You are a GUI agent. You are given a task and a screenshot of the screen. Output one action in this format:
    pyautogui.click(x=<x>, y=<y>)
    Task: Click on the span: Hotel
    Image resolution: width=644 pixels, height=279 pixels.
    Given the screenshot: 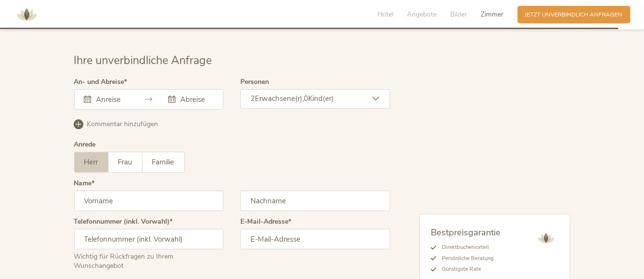 What is the action you would take?
    pyautogui.click(x=386, y=14)
    